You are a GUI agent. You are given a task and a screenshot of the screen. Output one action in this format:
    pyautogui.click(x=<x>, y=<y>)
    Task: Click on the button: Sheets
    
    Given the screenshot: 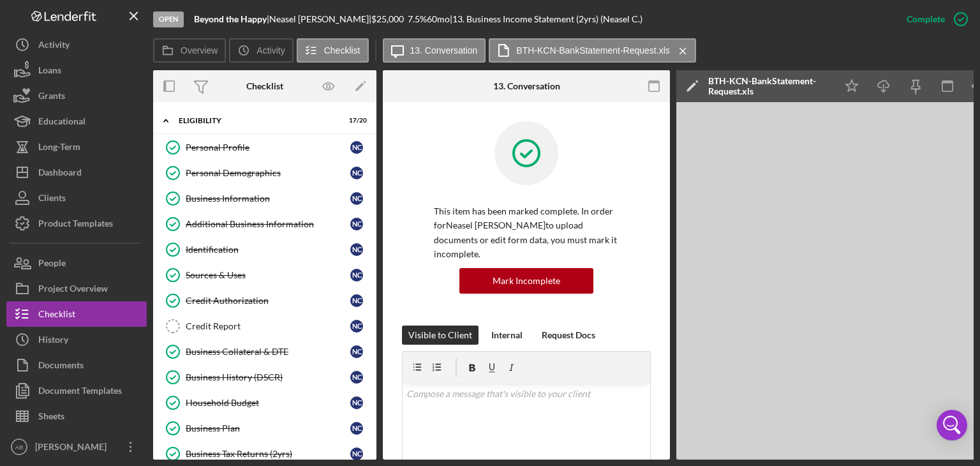 What is the action you would take?
    pyautogui.click(x=77, y=416)
    